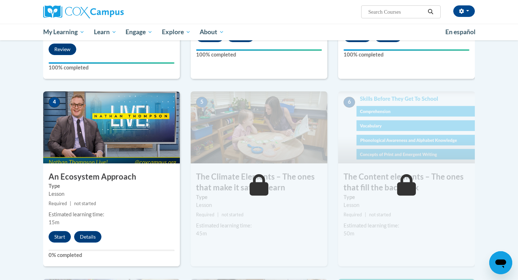 The height and width of the screenshot is (280, 518). What do you see at coordinates (54, 102) in the screenshot?
I see `span: 4` at bounding box center [54, 102].